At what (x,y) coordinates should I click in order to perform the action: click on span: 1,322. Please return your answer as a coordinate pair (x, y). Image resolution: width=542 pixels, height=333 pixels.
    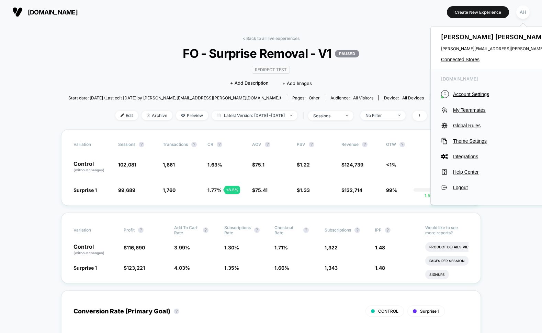
    Looking at the image, I should click on (331, 247).